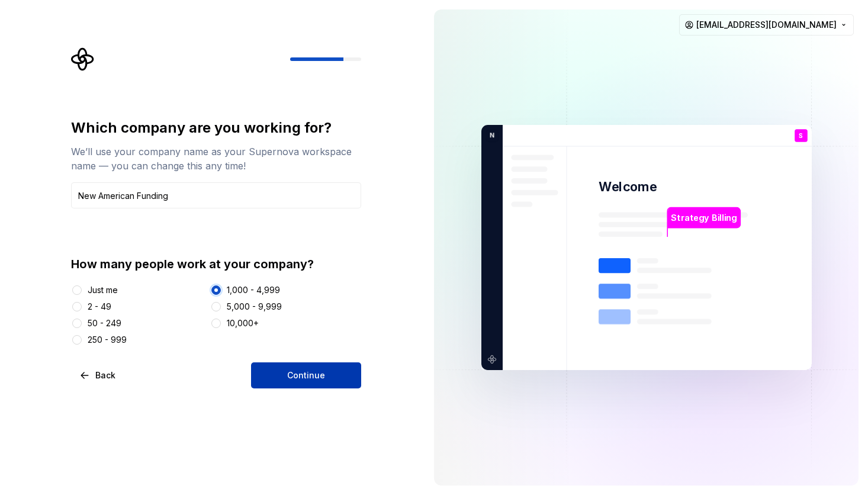 This screenshot has width=868, height=495. Describe the element at coordinates (216, 159) in the screenshot. I see `div: We’ll use your company name as your Supernova workspace name — you can change this any time!` at that location.